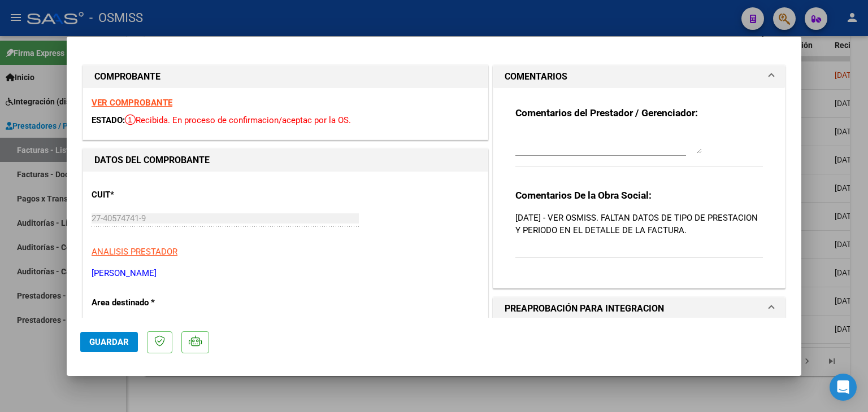 The width and height of the screenshot is (868, 412). I want to click on mat-expansion-panel-header: COMENTARIOS, so click(639, 77).